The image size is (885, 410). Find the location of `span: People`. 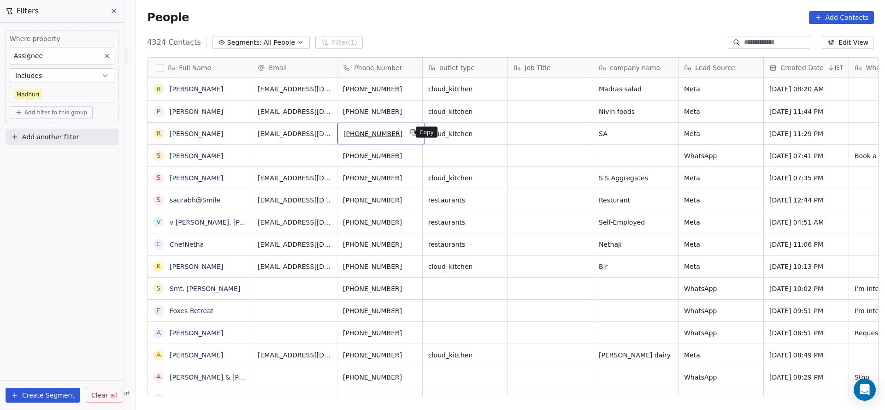

span: People is located at coordinates (168, 18).